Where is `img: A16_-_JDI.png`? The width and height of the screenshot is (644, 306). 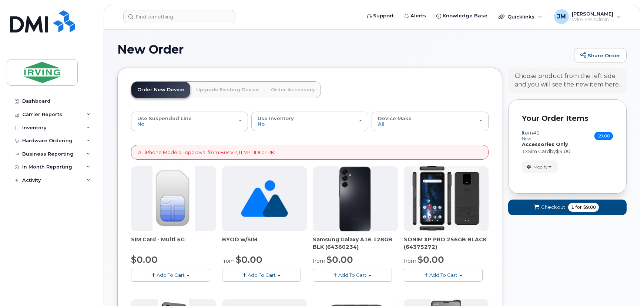
img: A16_-_JDI.png is located at coordinates (355, 199).